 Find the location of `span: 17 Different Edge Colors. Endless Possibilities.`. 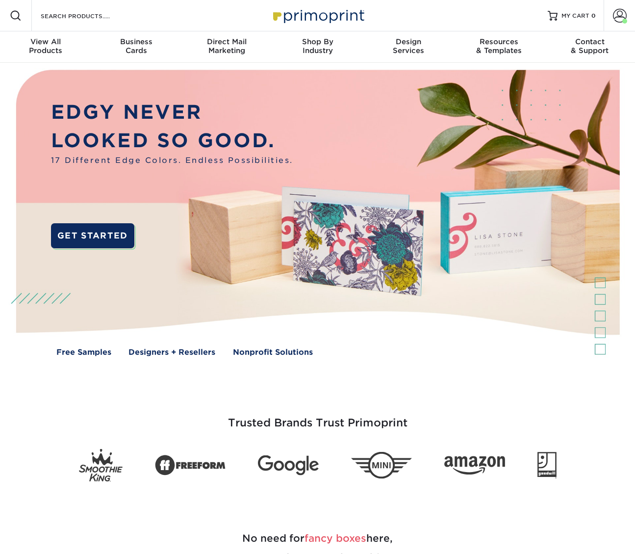

span: 17 Different Edge Colors. Endless Possibilities. is located at coordinates (172, 160).